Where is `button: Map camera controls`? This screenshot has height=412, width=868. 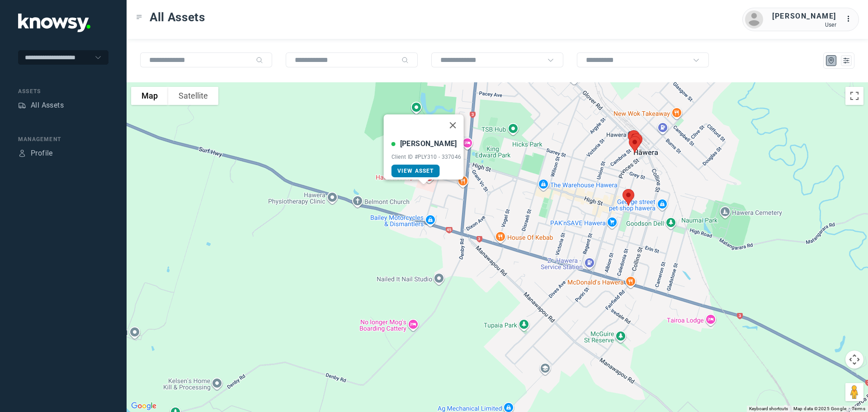
button: Map camera controls is located at coordinates (855, 359).